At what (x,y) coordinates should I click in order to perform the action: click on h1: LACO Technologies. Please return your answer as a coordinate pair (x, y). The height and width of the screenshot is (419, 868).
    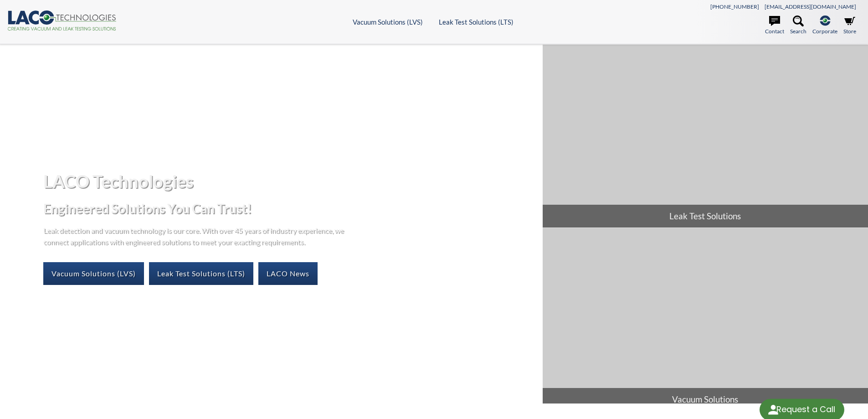
    Looking at the image, I should click on (289, 181).